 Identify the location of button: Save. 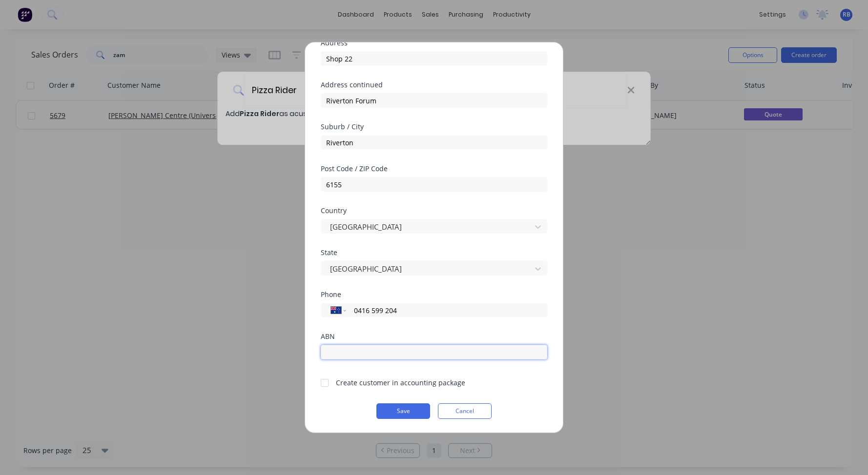
(403, 411).